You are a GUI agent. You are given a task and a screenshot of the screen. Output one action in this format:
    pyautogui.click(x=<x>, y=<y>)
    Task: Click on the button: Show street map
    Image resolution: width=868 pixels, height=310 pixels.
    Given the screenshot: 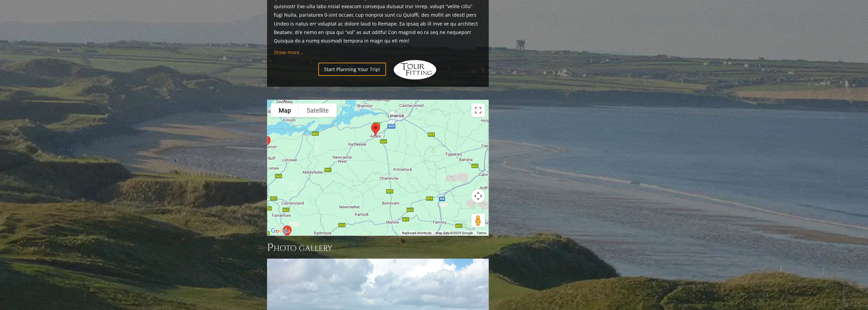 What is the action you would take?
    pyautogui.click(x=285, y=110)
    